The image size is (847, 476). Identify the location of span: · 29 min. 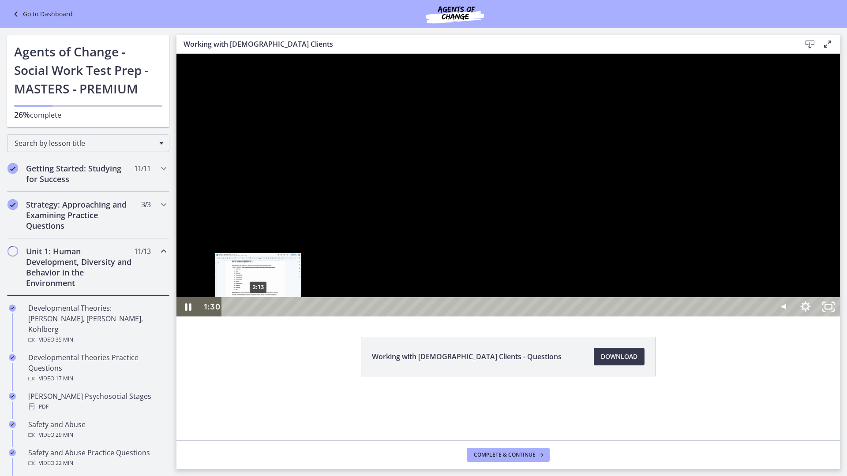
(64, 435).